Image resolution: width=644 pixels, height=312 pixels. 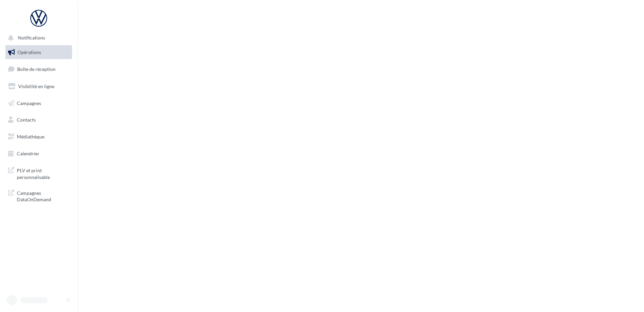 What do you see at coordinates (27, 119) in the screenshot?
I see `span: Contacts` at bounding box center [27, 119].